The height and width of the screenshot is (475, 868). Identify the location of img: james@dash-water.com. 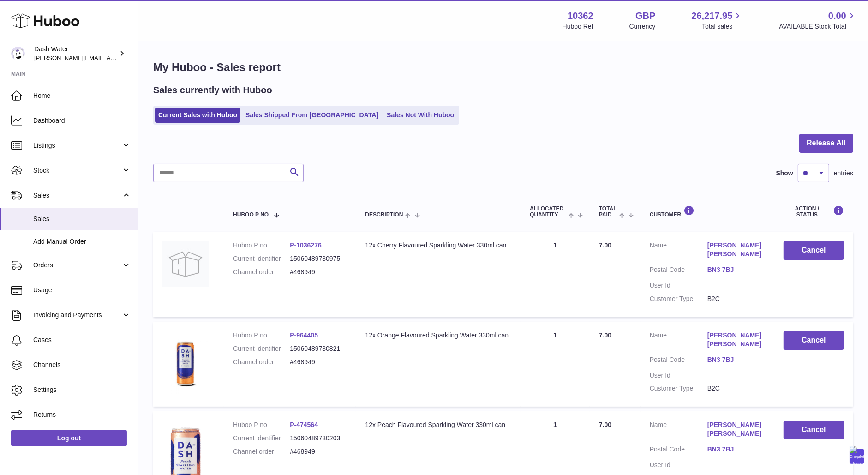
(18, 54).